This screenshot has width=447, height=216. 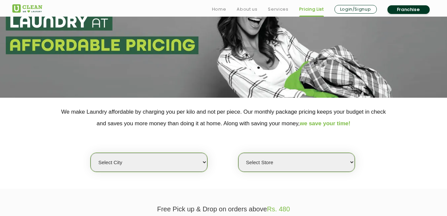 What do you see at coordinates (247, 9) in the screenshot?
I see `a: About us` at bounding box center [247, 9].